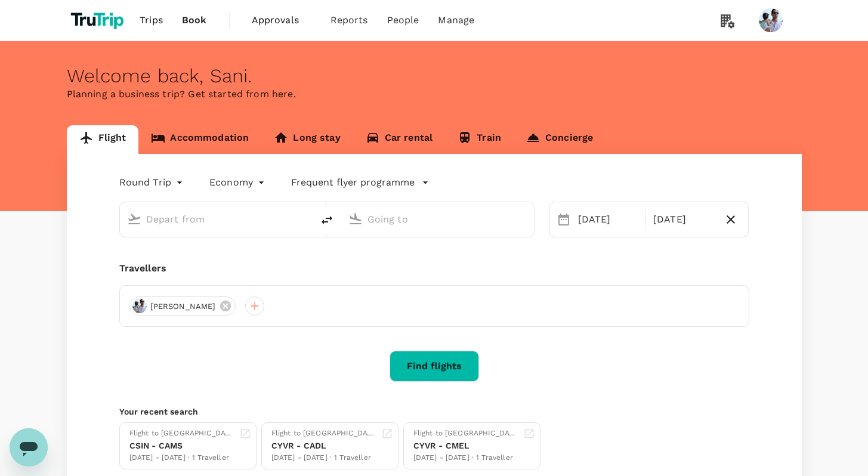 The height and width of the screenshot is (476, 868). What do you see at coordinates (282, 20) in the screenshot?
I see `span: Approvals` at bounding box center [282, 20].